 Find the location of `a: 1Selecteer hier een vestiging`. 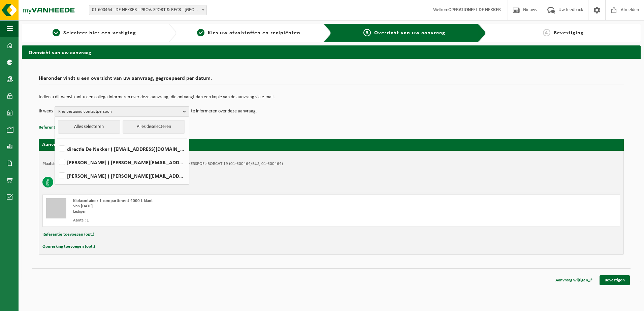

a: 1Selecteer hier een vestiging is located at coordinates (94, 33).